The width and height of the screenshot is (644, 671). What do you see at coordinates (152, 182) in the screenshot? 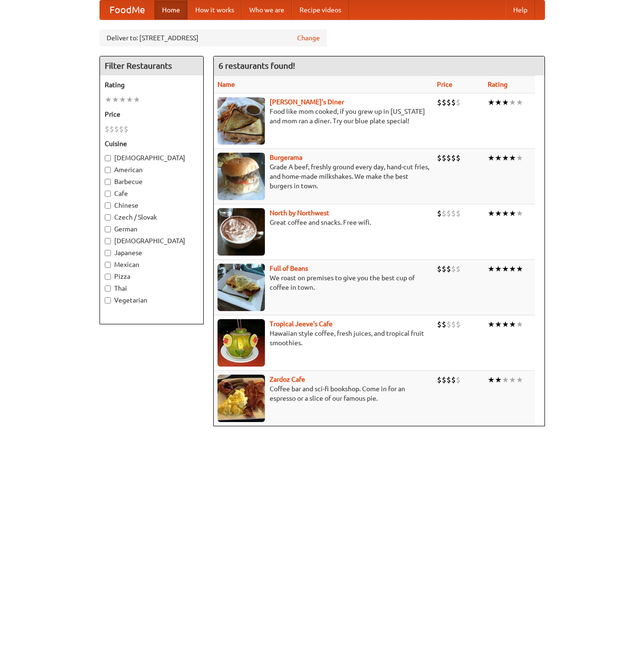
I see `label: Barbecue` at bounding box center [152, 182].